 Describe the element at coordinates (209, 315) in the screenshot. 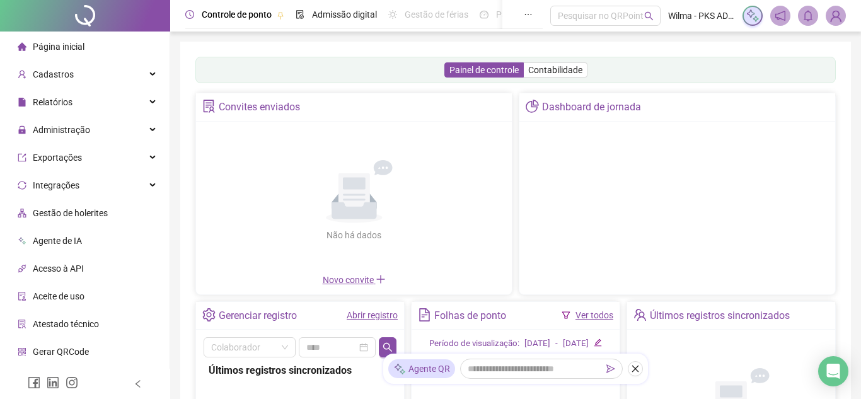

I see `span: setting` at that location.